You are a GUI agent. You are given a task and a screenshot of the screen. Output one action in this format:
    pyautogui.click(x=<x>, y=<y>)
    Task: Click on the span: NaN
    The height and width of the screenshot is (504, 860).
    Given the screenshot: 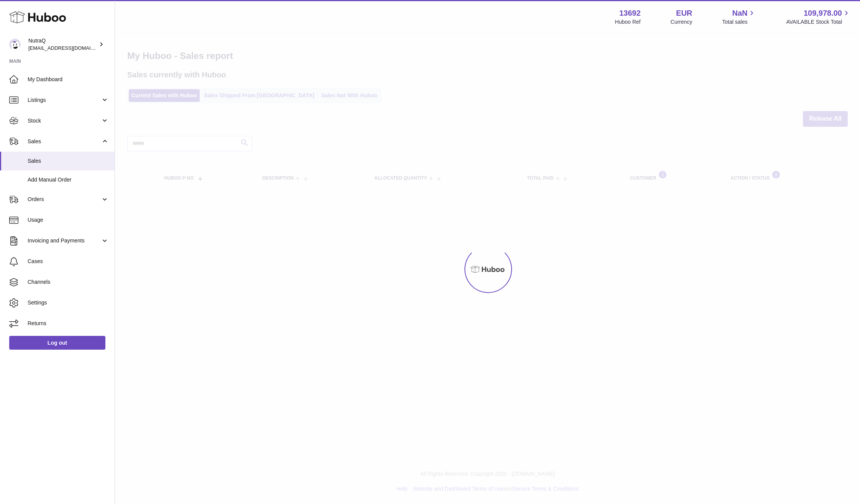 What is the action you would take?
    pyautogui.click(x=740, y=13)
    